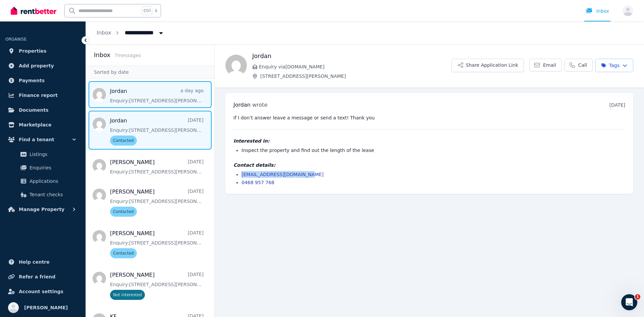  I want to click on span: Refer a friend, so click(37, 277).